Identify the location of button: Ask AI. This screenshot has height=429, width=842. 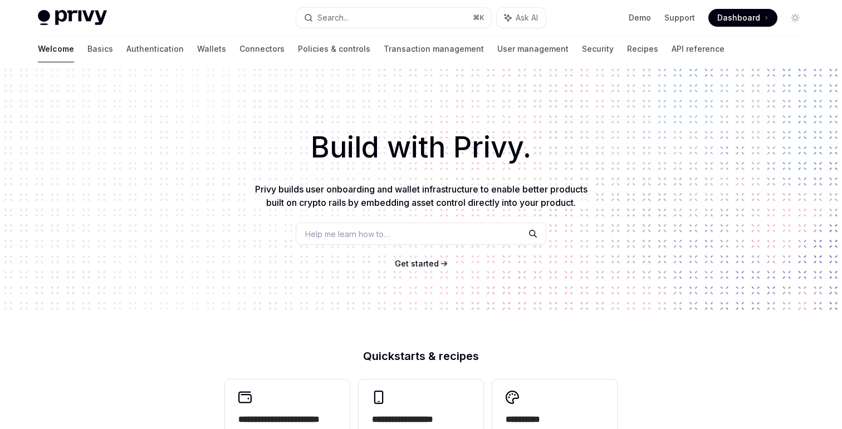
(521, 18).